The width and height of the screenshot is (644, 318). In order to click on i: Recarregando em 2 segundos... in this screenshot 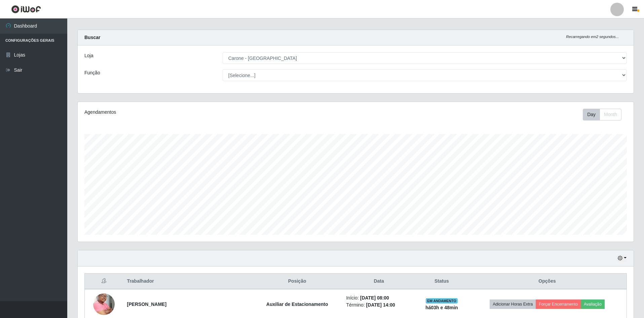, I will do `click(592, 37)`.